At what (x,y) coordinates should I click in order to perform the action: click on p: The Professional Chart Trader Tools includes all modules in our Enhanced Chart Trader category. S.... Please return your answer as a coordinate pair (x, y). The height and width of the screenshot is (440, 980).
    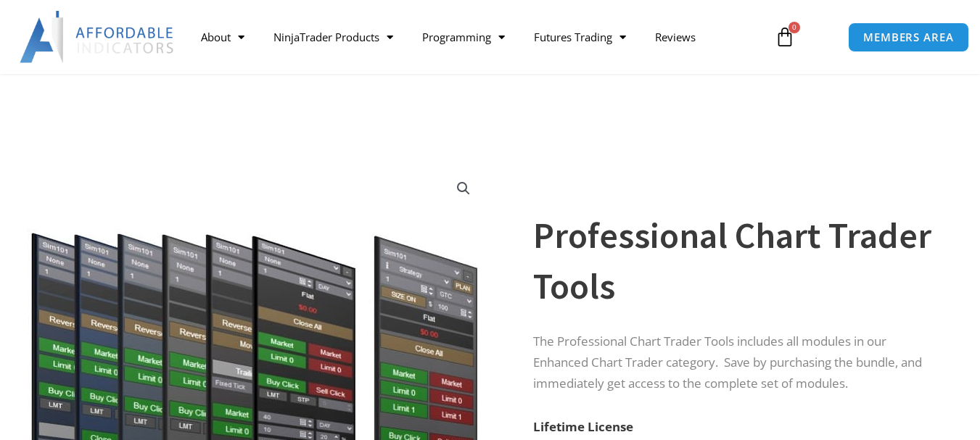
    Looking at the image, I should click on (738, 363).